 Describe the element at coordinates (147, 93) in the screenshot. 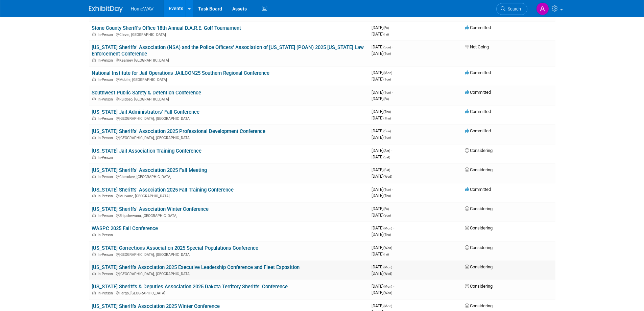

I see `a: Southwest Public Safety & Detention Conference` at that location.